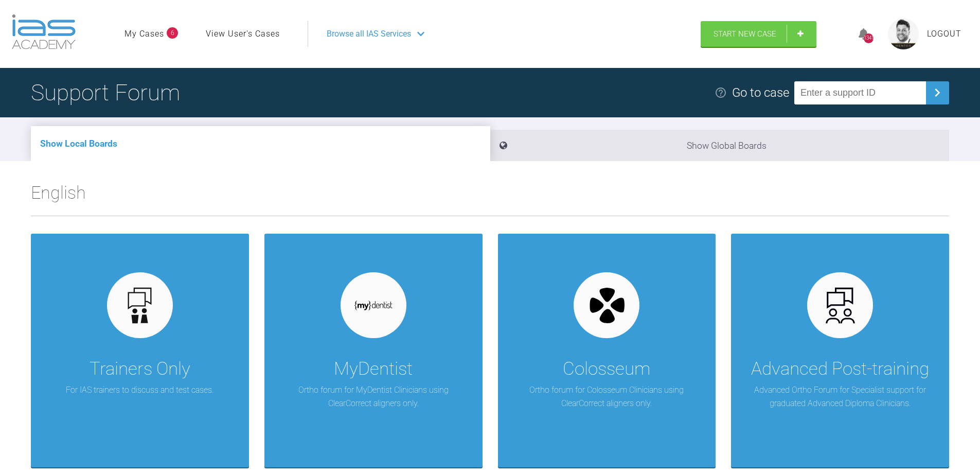  Describe the element at coordinates (721, 93) in the screenshot. I see `img: help.e70b9f3d.svg` at that location.